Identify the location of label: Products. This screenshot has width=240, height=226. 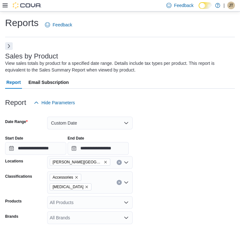
(13, 201).